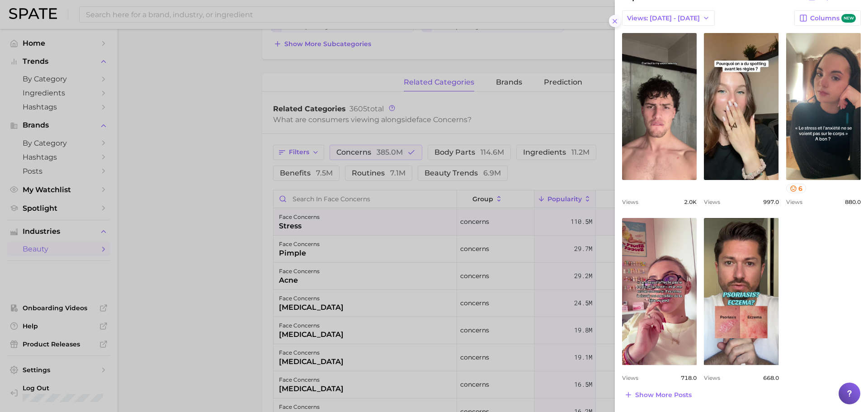  Describe the element at coordinates (658, 394) in the screenshot. I see `button: Show more posts` at that location.